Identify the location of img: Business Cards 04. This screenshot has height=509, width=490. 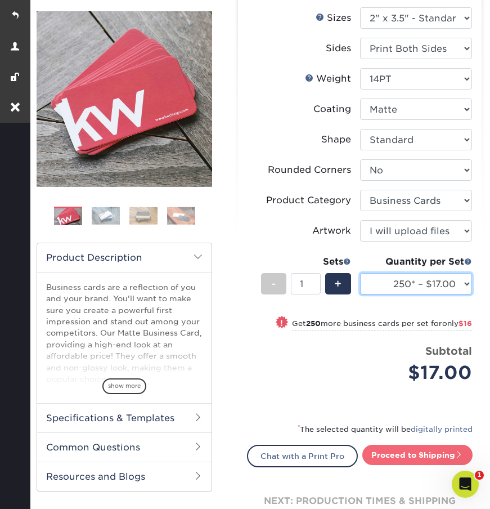
(181, 216).